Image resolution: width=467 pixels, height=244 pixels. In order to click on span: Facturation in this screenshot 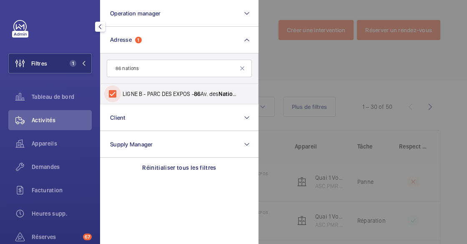, I will do `click(62, 190)`.